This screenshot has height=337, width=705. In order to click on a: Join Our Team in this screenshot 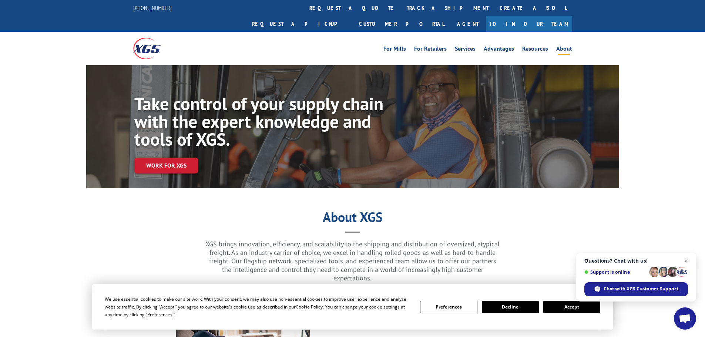, I will do `click(529, 24)`.